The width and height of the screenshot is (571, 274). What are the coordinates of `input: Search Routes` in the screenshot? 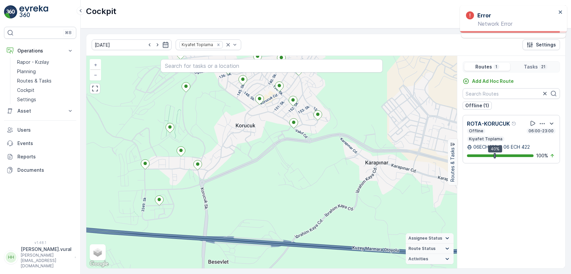 It's located at (511, 94).